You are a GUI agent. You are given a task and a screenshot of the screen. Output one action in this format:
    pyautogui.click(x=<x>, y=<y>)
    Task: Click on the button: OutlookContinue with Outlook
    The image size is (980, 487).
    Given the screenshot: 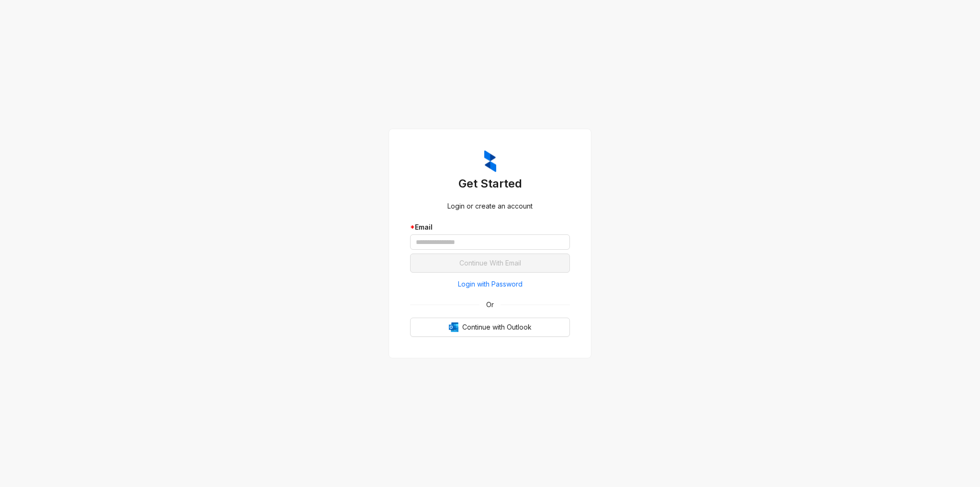 What is the action you would take?
    pyautogui.click(x=490, y=327)
    